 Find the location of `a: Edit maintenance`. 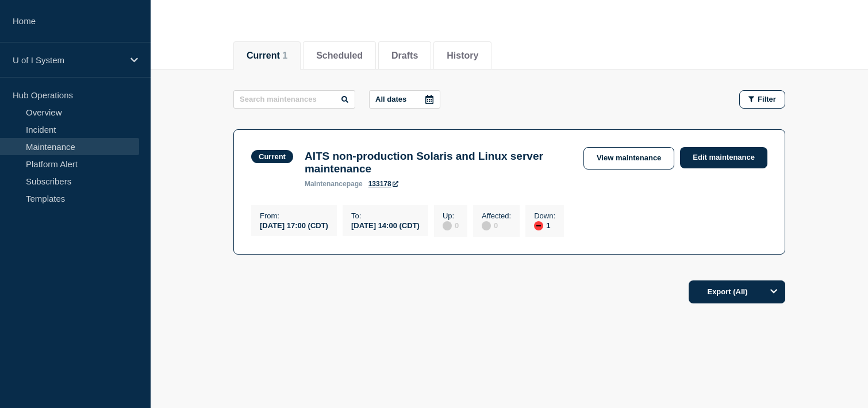

a: Edit maintenance is located at coordinates (724, 157).